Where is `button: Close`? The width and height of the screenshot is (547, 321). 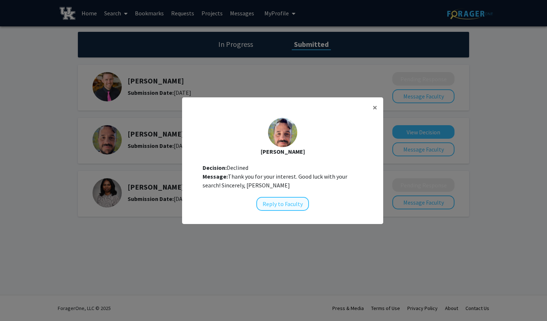 button: Close is located at coordinates (375, 108).